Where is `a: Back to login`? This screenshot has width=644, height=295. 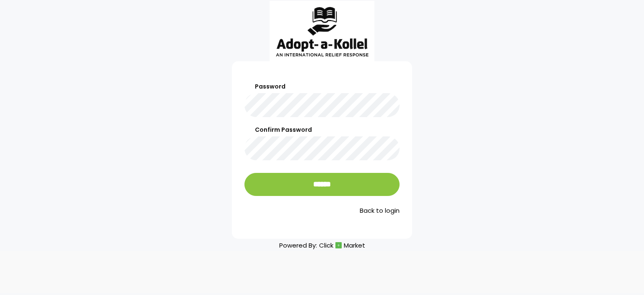
a: Back to login is located at coordinates (322, 211).